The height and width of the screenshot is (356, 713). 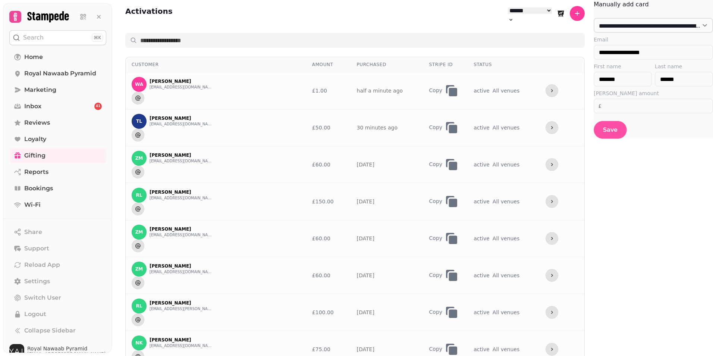 I want to click on span: Reviews, so click(x=37, y=123).